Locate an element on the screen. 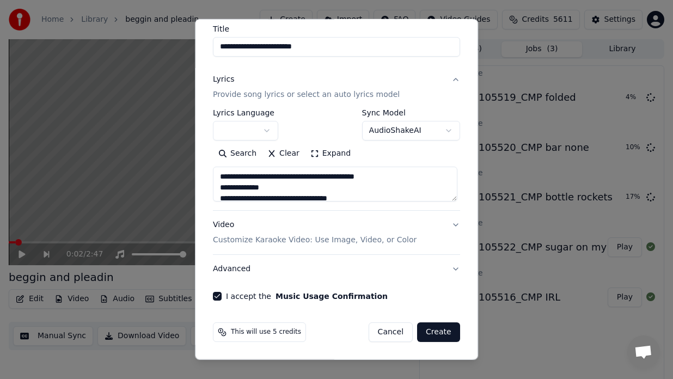  div: LyricsProvide song lyrics or select an auto lyrics model is located at coordinates (337, 160).